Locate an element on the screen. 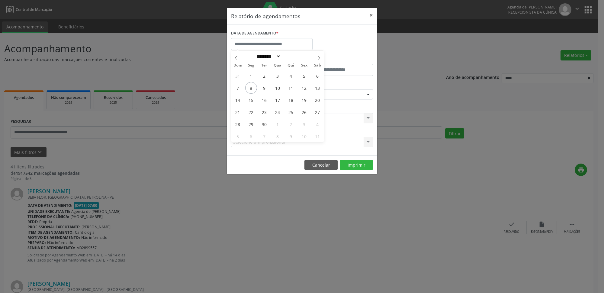 The image size is (604, 293). span: Outubro 5, 2025 is located at coordinates (238, 136).